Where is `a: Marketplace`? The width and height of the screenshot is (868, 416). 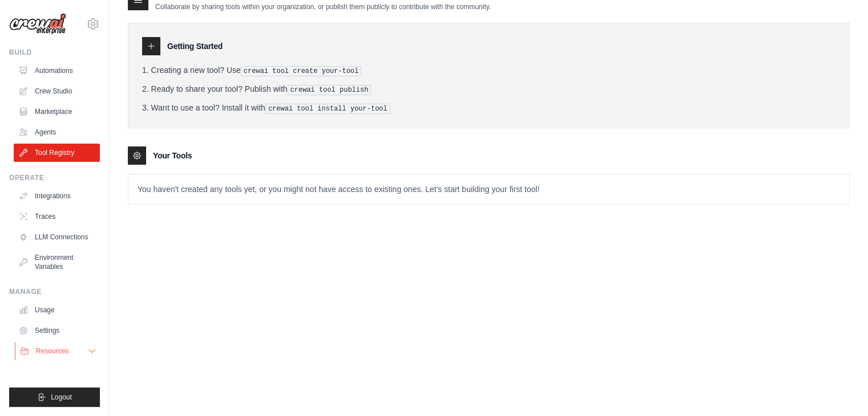 a: Marketplace is located at coordinates (56, 112).